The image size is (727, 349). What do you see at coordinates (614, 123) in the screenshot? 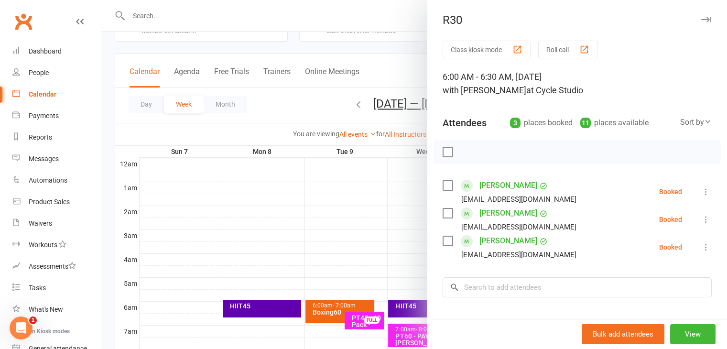
I see `div: places available` at bounding box center [614, 123].